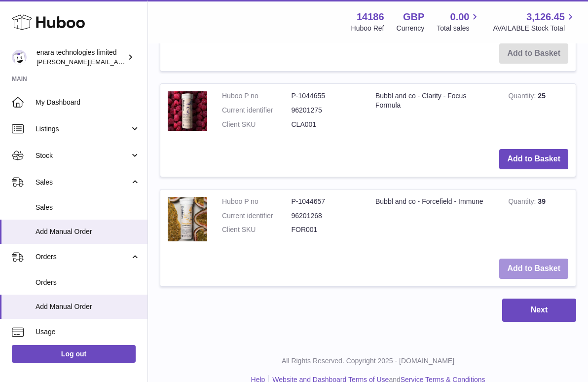  I want to click on td: 39, so click(538, 220).